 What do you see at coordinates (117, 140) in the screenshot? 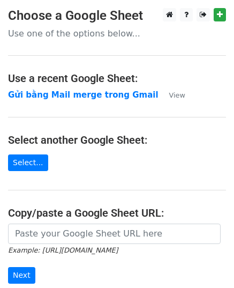
I see `h4: Select another Google Sheet:` at bounding box center [117, 140].